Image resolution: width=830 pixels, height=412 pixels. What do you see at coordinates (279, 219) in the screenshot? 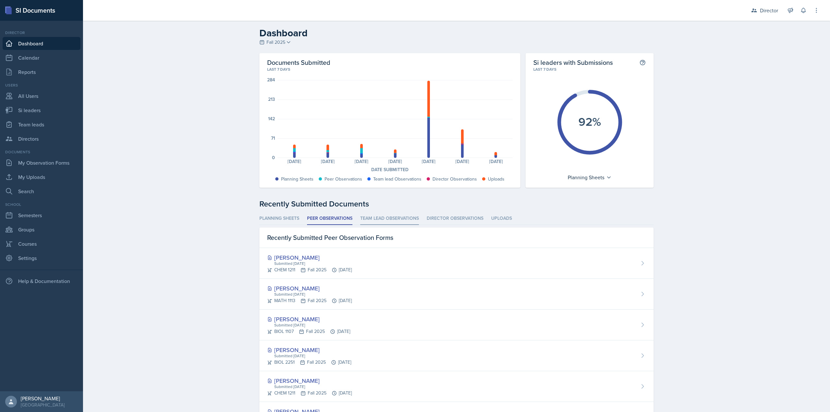
I see `li: Planning Sheets` at bounding box center [279, 219].